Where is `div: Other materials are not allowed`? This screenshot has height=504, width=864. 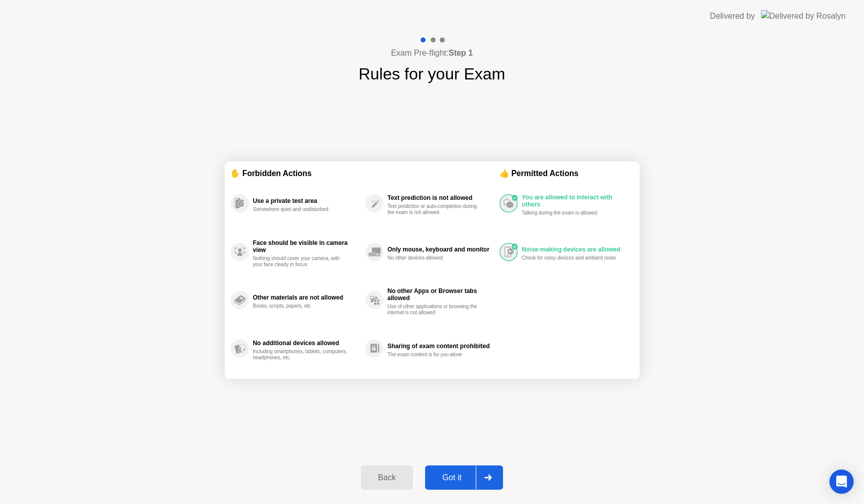
div: Other materials are not allowed is located at coordinates (307, 298).